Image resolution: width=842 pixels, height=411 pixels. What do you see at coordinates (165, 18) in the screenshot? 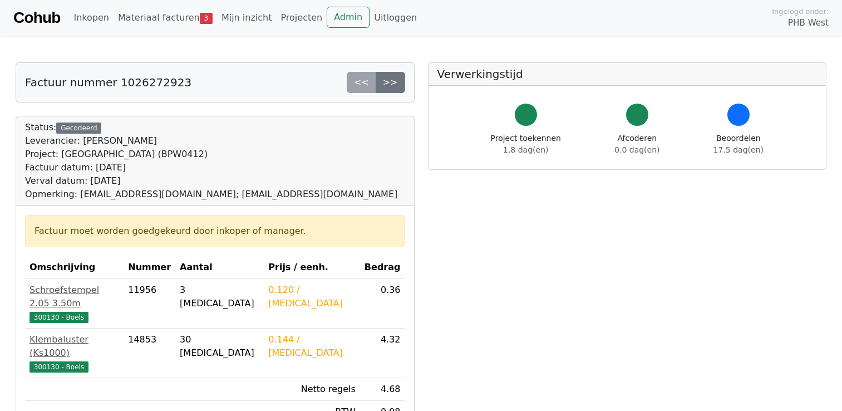
I see `a: Materiaal facturen3` at bounding box center [165, 18].